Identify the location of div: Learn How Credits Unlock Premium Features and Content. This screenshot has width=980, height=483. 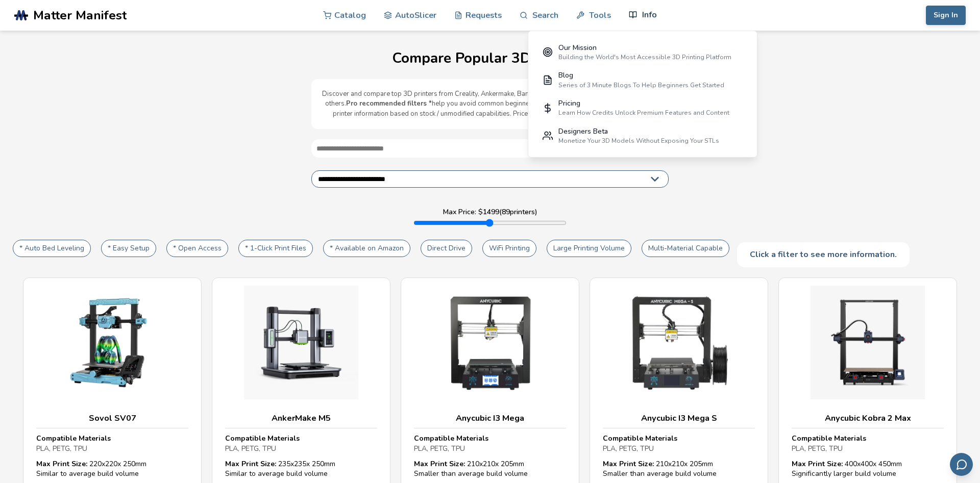
(644, 113).